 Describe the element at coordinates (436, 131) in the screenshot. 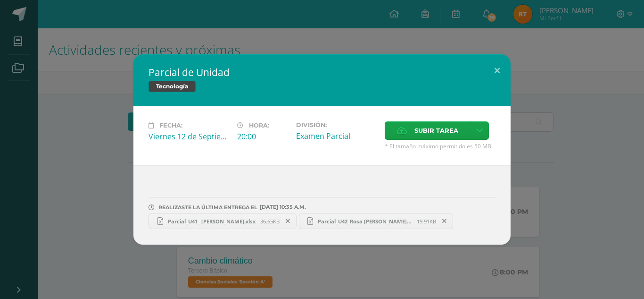

I see `span: Subir tarea` at that location.